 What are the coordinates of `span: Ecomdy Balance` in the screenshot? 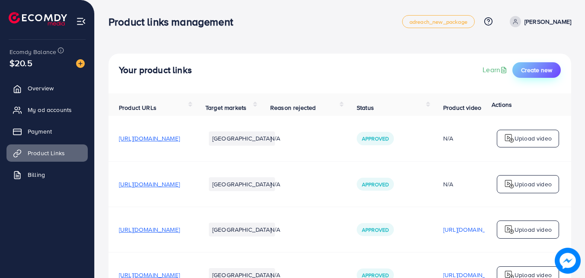 It's located at (33, 52).